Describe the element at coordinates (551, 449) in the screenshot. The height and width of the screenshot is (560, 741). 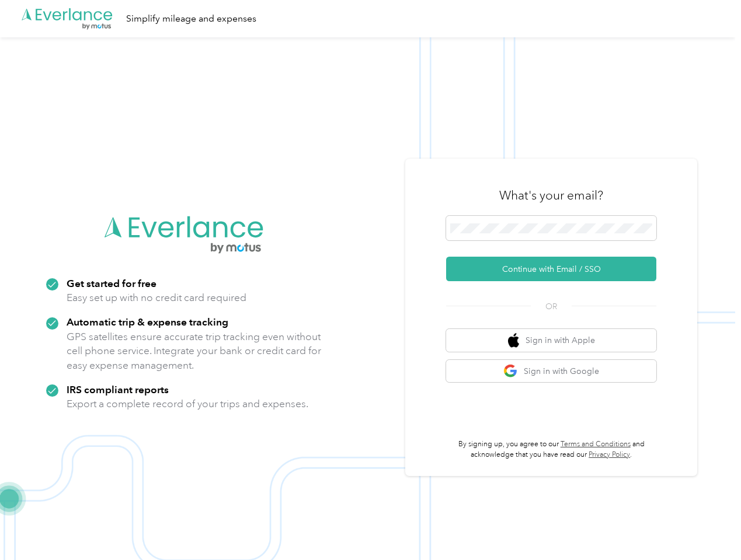
I see `p: By signing up, you agree to our and acknowledge that you have read our .` at that location.